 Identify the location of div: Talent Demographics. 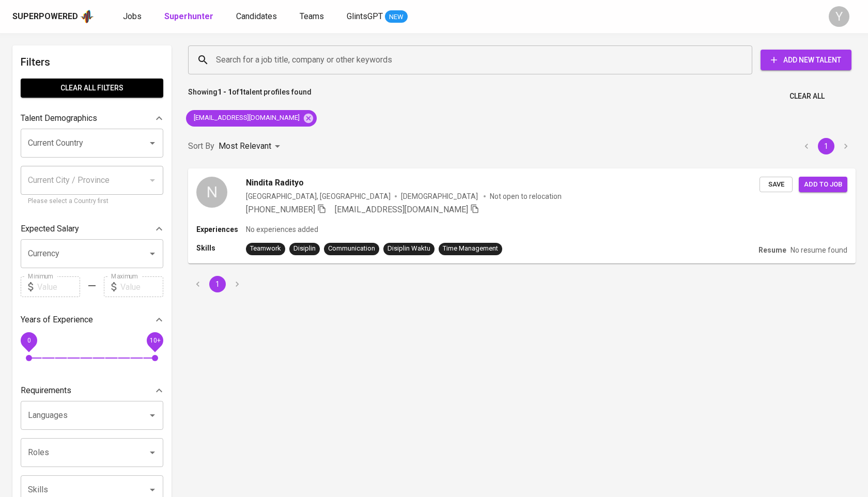
(92, 118).